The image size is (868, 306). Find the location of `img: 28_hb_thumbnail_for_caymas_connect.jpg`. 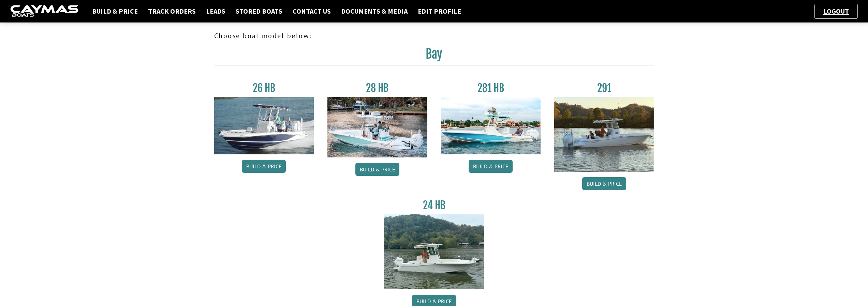

img: 28_hb_thumbnail_for_caymas_connect.jpg is located at coordinates (377, 127).